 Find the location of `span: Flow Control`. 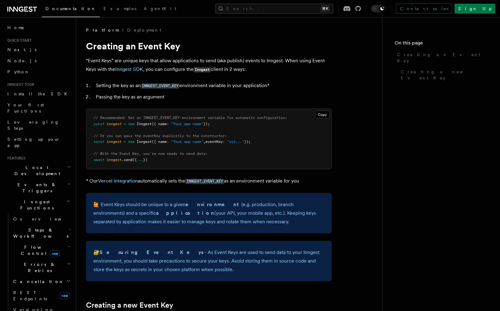

span: Flow Control is located at coordinates (39, 251).